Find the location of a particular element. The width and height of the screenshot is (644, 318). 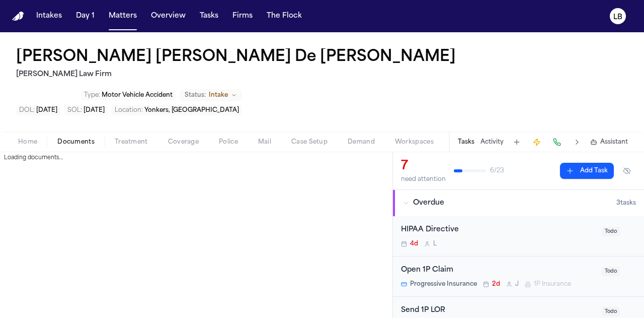

span: Intake is located at coordinates (218, 95).